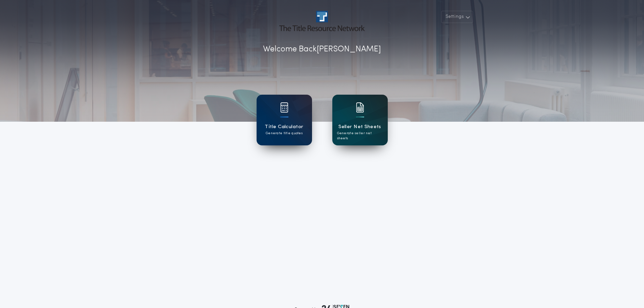 The image size is (644, 308). Describe the element at coordinates (360, 127) in the screenshot. I see `h1: Seller Net Sheets` at that location.